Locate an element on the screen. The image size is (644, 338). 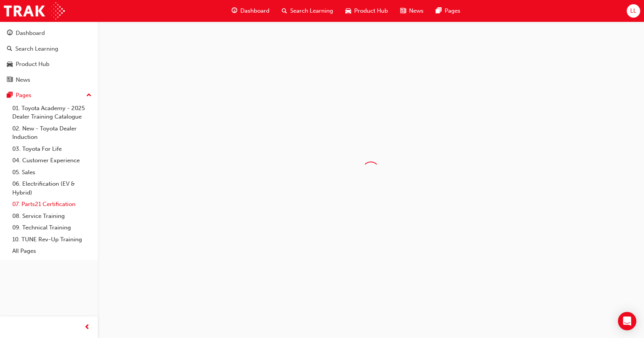
a: Search Learning is located at coordinates (49, 49).